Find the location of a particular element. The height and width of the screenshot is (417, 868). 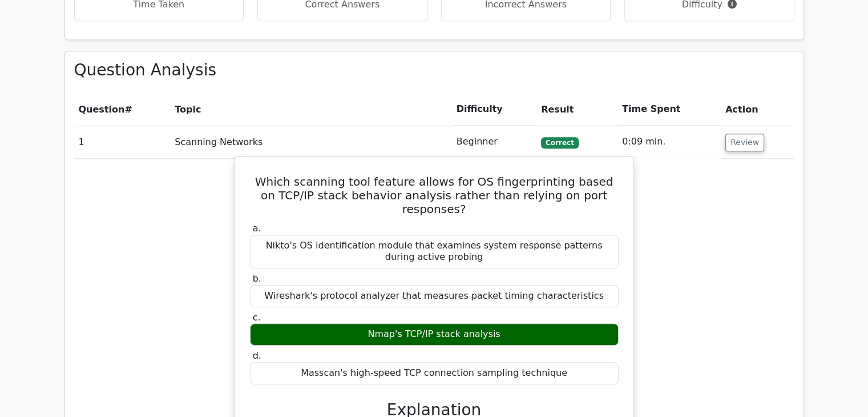

div: Masscan's high-speed TCP connection sampling technique is located at coordinates (434, 373).